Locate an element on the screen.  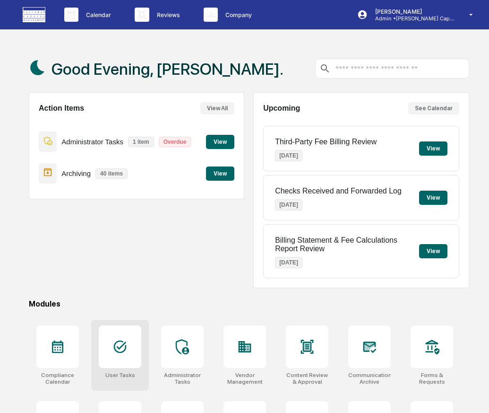
button: See Calendar is located at coordinates (434, 108).